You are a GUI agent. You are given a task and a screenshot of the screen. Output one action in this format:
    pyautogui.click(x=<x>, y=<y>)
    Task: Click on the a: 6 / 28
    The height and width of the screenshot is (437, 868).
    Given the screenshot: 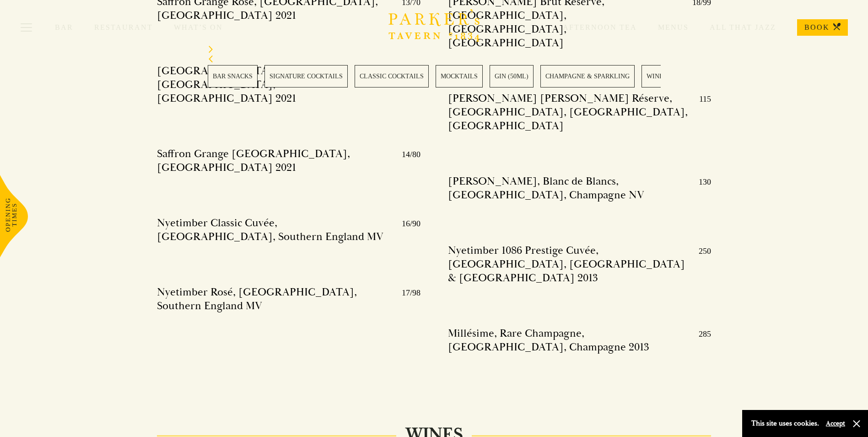 What is the action you would take?
    pyautogui.click(x=588, y=76)
    